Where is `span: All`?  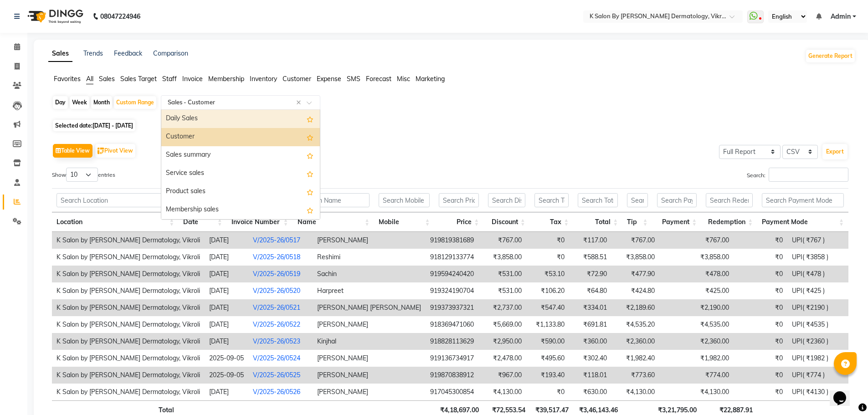
span: All is located at coordinates (90, 79).